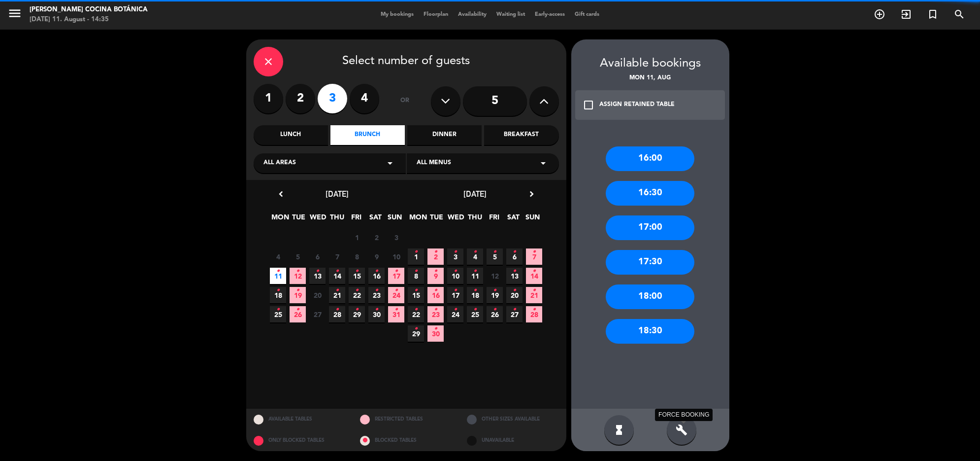  I want to click on div: Select number of guests, so click(407, 62).